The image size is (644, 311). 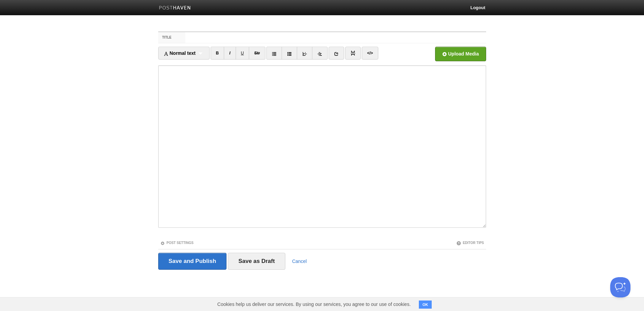 What do you see at coordinates (175, 8) in the screenshot?
I see `img: Posthaven-bar` at bounding box center [175, 8].